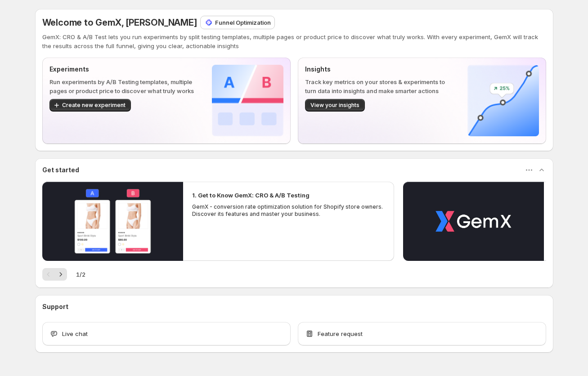 Image resolution: width=588 pixels, height=376 pixels. I want to click on p: Run experiments by A/B Testing templates, multiple pages or product price to discover what truly ..., so click(123, 86).